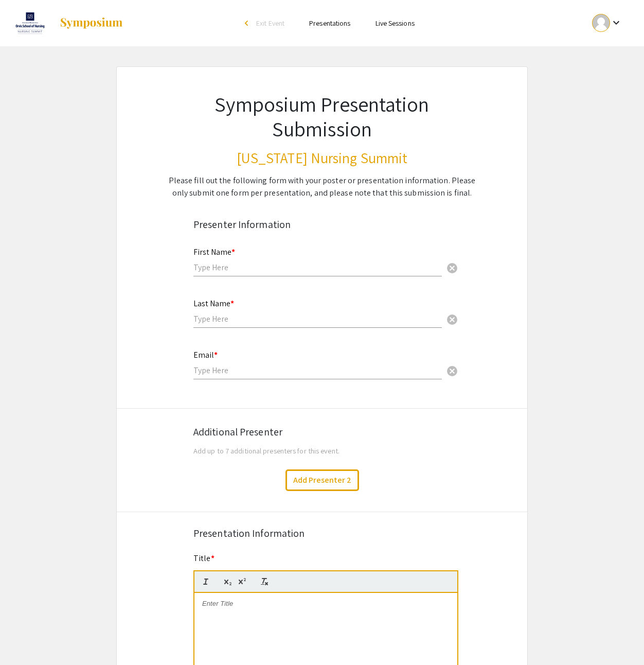 The image size is (644, 665). What do you see at coordinates (91, 23) in the screenshot?
I see `img: Symposium by ForagerOne` at bounding box center [91, 23].